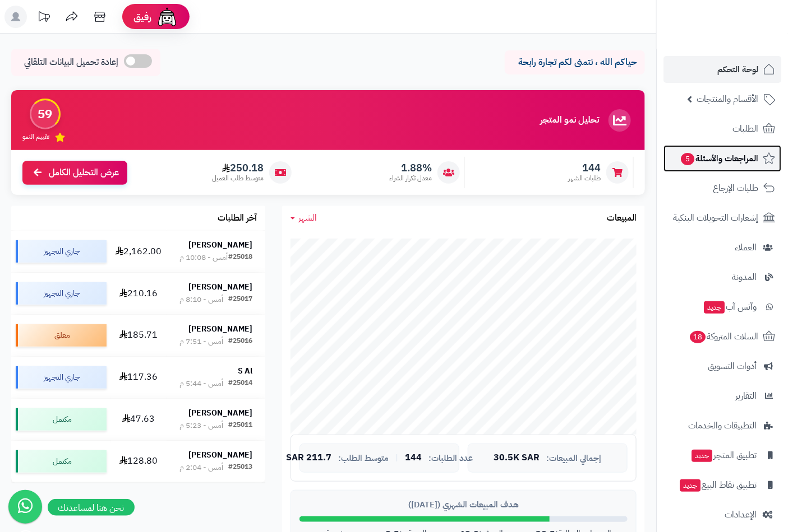  I want to click on div: أمس - 8:10 م, so click(201, 300).